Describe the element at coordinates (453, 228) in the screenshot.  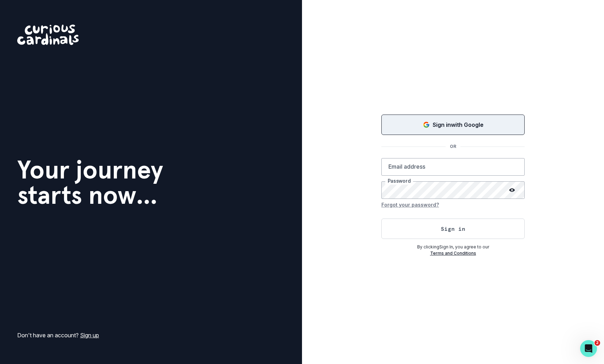
I see `button: Sign in` at that location.